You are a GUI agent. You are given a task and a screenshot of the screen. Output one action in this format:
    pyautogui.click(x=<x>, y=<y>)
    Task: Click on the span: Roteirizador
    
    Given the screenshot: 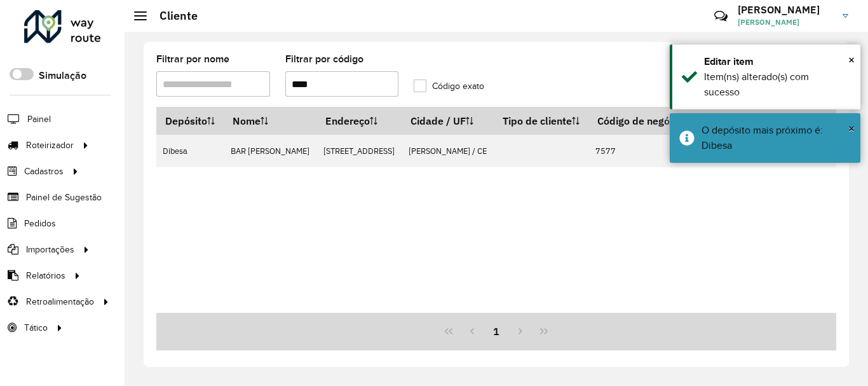 What is the action you would take?
    pyautogui.click(x=49, y=145)
    